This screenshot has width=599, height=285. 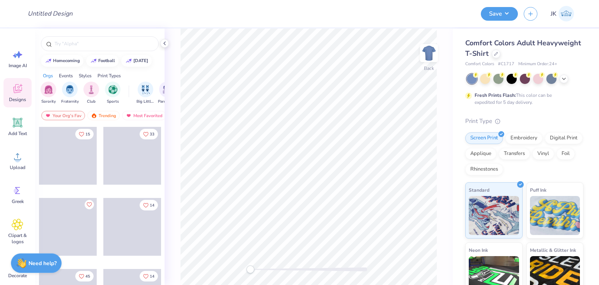 I want to click on span: Club, so click(x=91, y=101).